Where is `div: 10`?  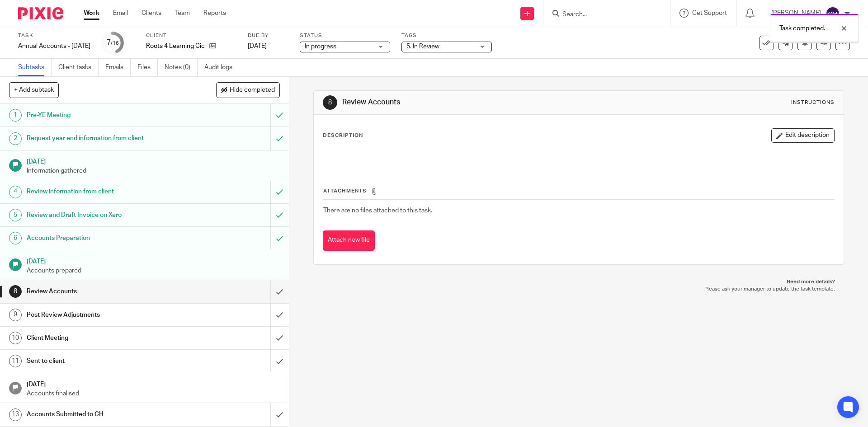 div: 10 is located at coordinates (16, 338).